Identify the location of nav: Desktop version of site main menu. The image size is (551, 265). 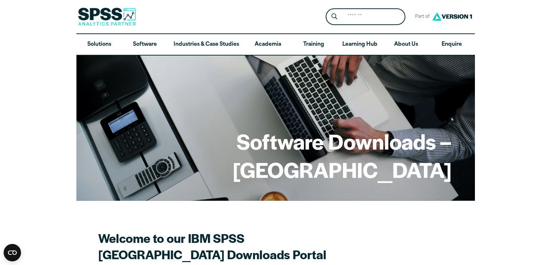
(276, 45).